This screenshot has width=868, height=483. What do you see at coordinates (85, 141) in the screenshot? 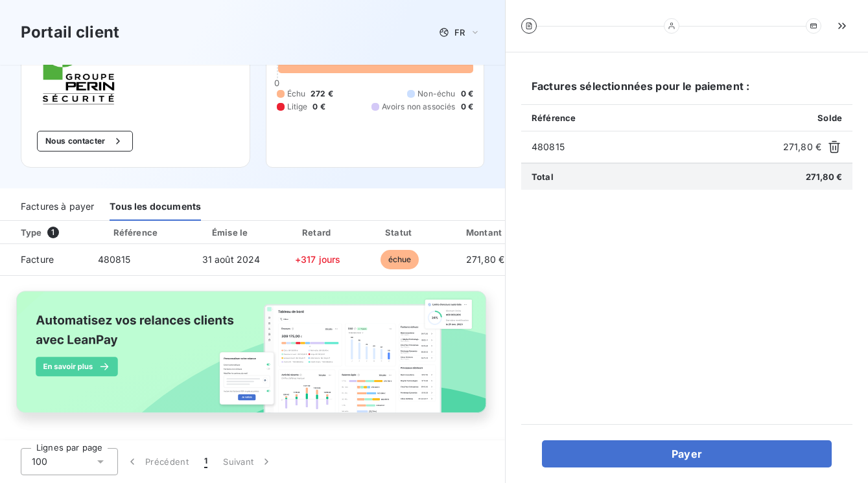
I see `button: Nous contacter` at bounding box center [85, 141].